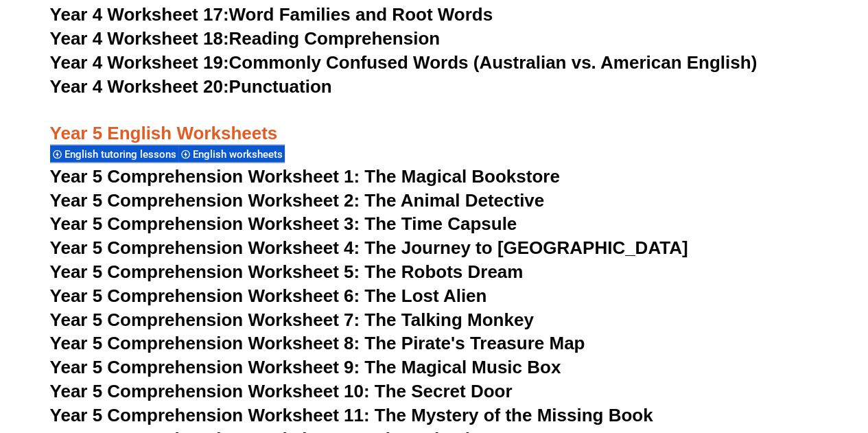  What do you see at coordinates (306, 366) in the screenshot?
I see `span: Year 5 Comprehension Worksheet 9: The Magical Music Box` at bounding box center [306, 366].